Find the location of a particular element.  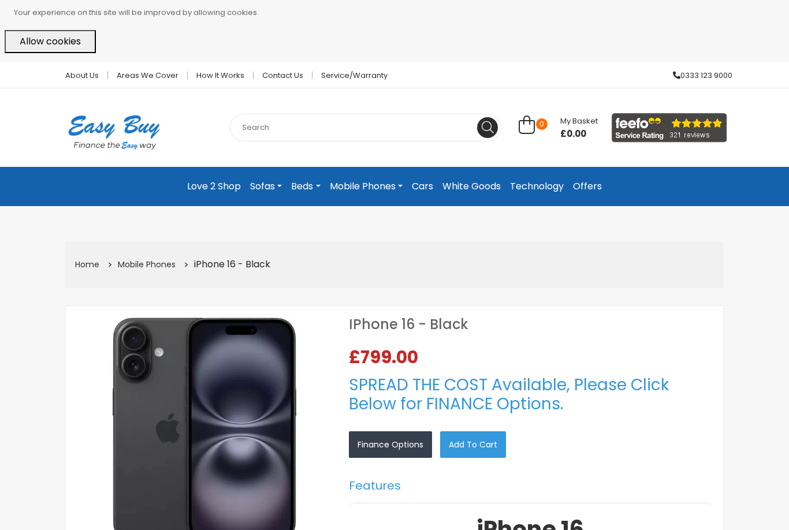

h3: SPREAD THE COST Available, Please Click Below for FINANCE Options. is located at coordinates (530, 394).